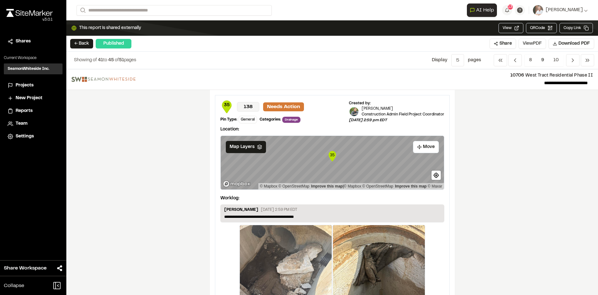 The image size is (598, 295). Describe the element at coordinates (332, 163) in the screenshot. I see `canvas: Map` at that location.